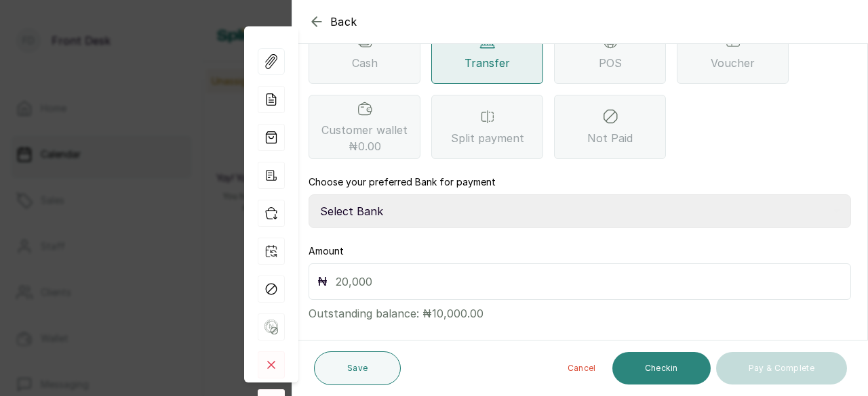 The image size is (868, 396). Describe the element at coordinates (610, 63) in the screenshot. I see `span: POS` at that location.